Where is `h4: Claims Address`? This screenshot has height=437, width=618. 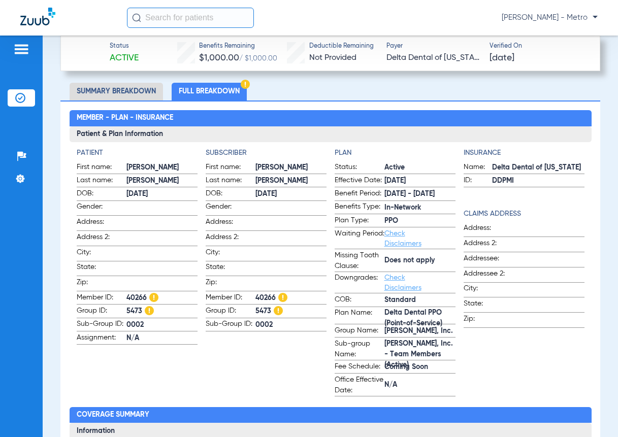 h4: Claims Address is located at coordinates (524, 214).